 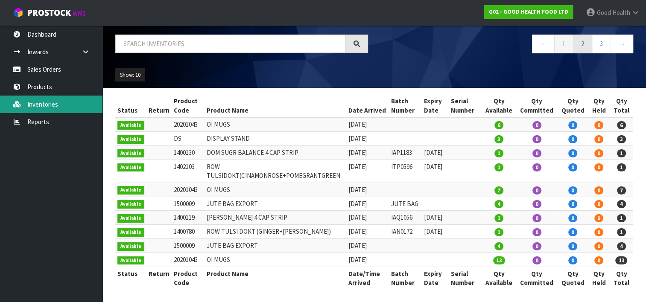 What do you see at coordinates (188, 190) in the screenshot?
I see `td: 20201043` at bounding box center [188, 190].